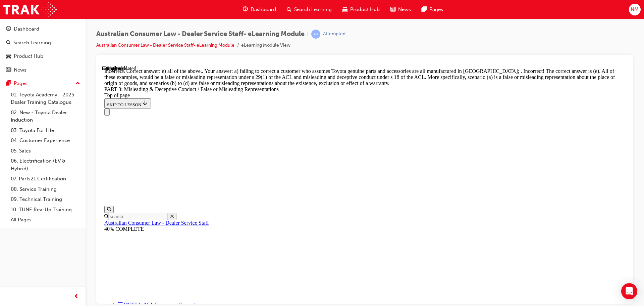  What do you see at coordinates (263, 24) in the screenshot?
I see `div: PART 3: Misleading & Deceptive Conduct / False or Misleading Representations` at bounding box center [263, 24].